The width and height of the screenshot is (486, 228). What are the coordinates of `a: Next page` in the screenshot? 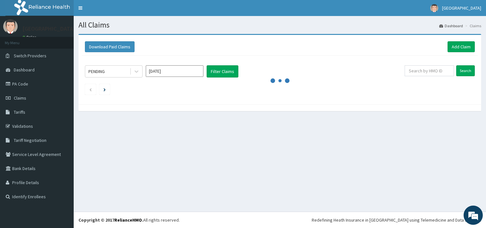 It's located at (104, 89).